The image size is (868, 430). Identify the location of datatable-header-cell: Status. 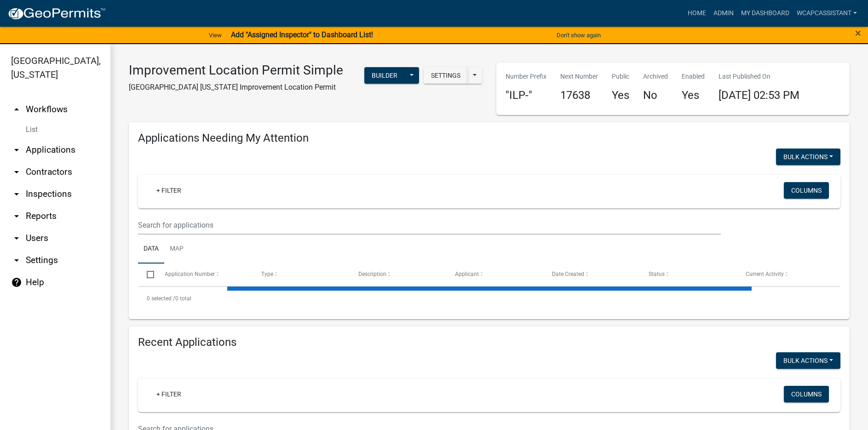
(688, 274).